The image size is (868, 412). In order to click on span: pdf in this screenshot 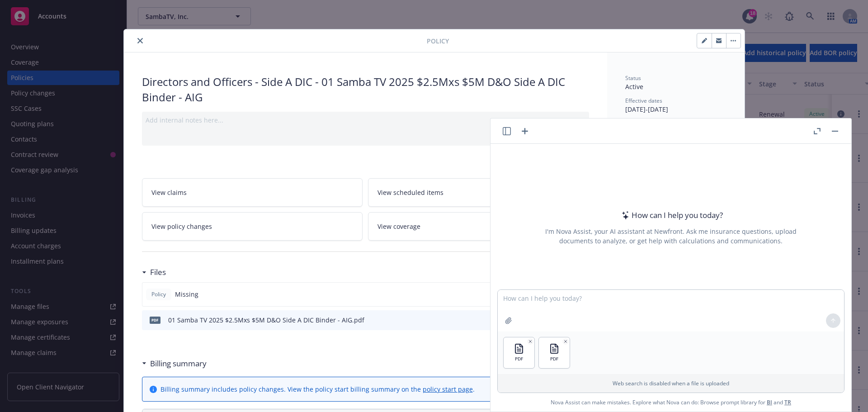, I will do `click(155, 320)`.